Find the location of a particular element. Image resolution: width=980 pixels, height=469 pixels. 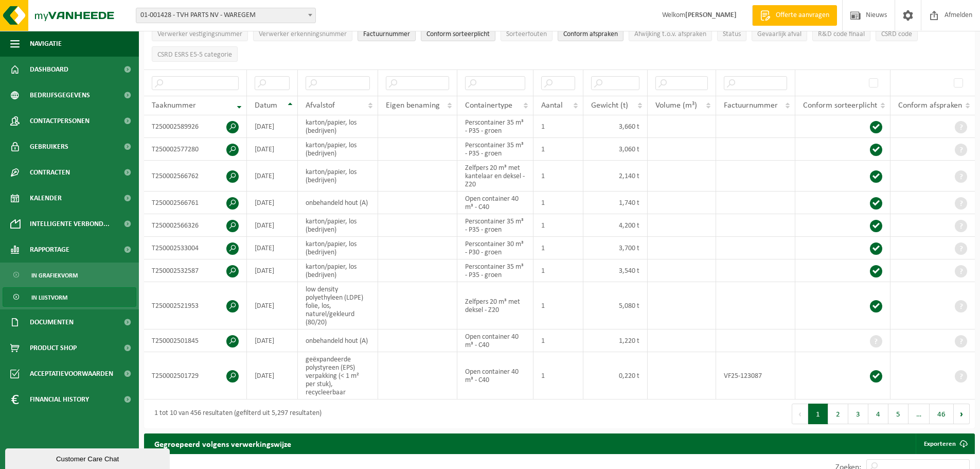

button: Conform sorteerplicht : Activate to sort is located at coordinates (458, 33).